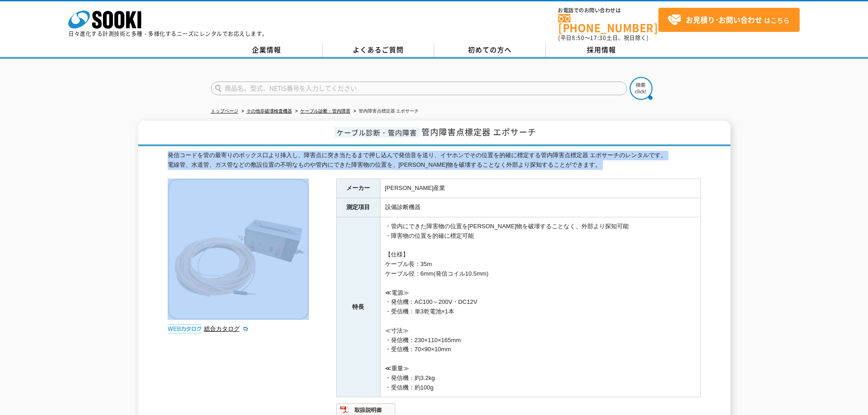  I want to click on a: 企業情報, so click(266, 50).